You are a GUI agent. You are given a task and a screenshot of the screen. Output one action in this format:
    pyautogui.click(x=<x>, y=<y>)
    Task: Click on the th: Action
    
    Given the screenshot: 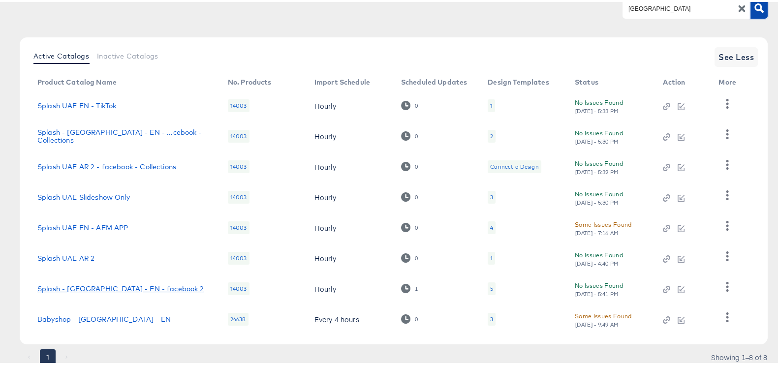 What is the action you would take?
    pyautogui.click(x=683, y=81)
    